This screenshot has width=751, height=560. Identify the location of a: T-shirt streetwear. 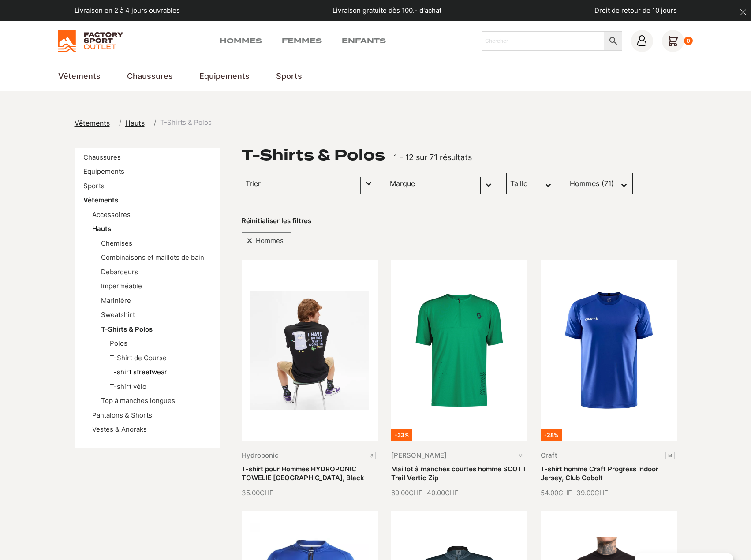
(138, 372).